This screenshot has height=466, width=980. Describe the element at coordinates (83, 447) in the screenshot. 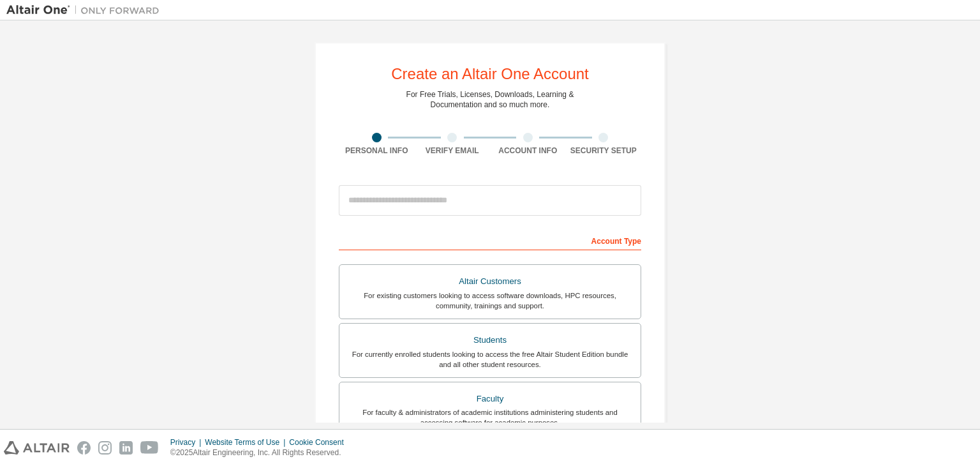

I see `img: facebook.svg` at that location.